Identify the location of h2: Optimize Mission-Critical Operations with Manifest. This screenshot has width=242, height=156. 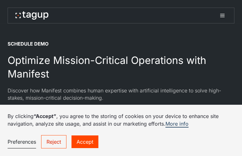
(121, 67).